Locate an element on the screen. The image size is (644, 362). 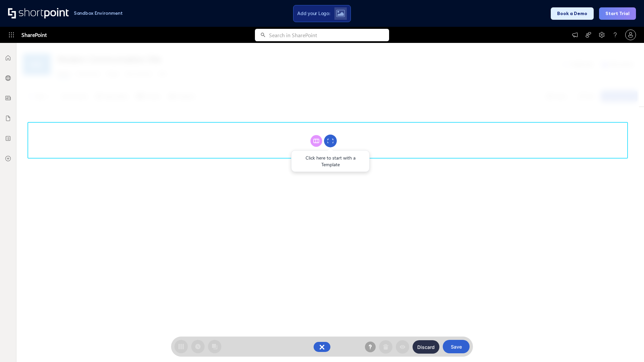
span: Add your Logo: is located at coordinates (314, 13).